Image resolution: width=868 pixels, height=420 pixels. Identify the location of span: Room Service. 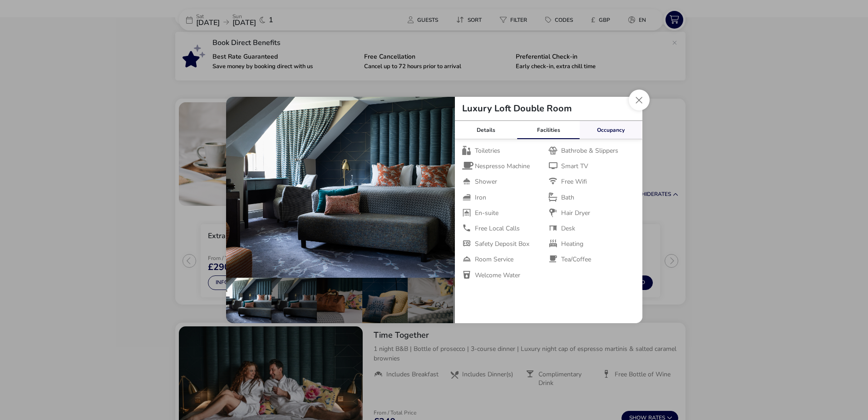
(494, 260).